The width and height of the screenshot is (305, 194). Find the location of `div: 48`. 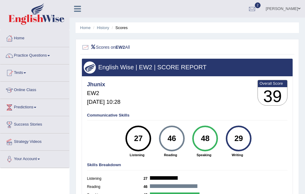

div: 48 is located at coordinates (205, 139).